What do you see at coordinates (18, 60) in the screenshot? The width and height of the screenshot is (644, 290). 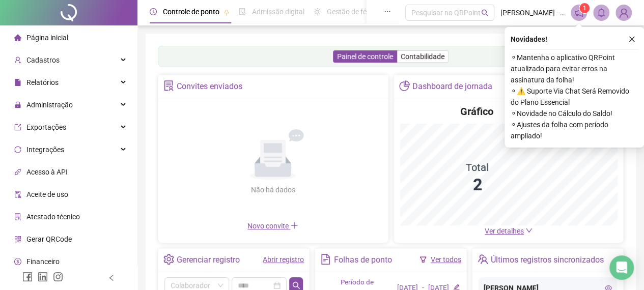 I see `span: user-add` at bounding box center [18, 60].